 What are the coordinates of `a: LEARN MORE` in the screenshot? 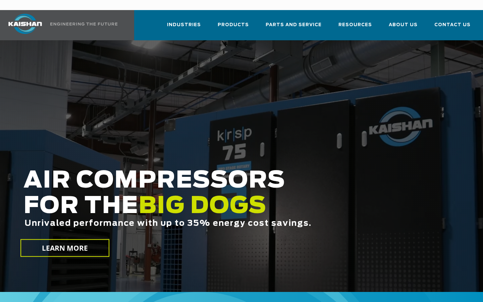 It's located at (65, 248).